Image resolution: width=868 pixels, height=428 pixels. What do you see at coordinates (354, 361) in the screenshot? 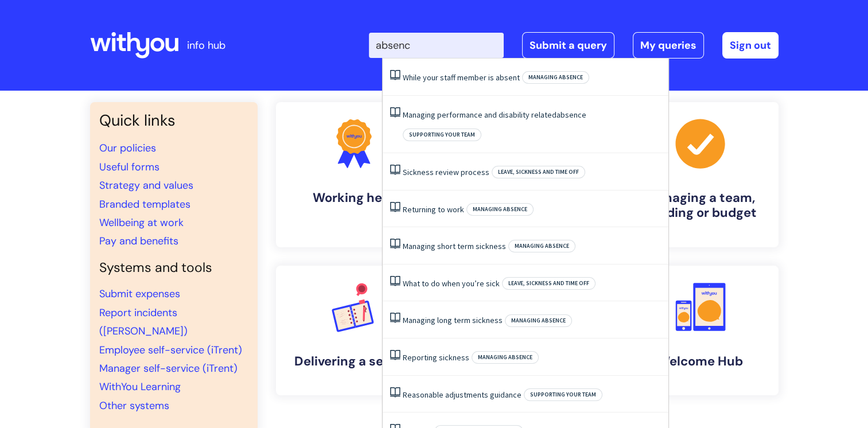
I see `h4: Delivering a service` at bounding box center [354, 361].